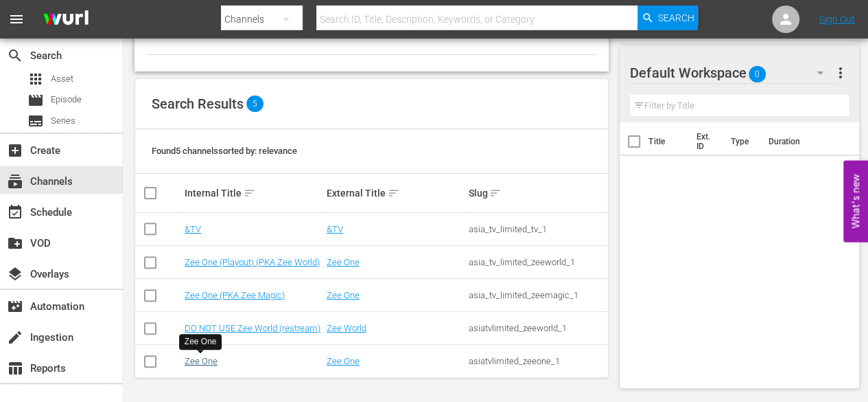 This screenshot has height=402, width=868. Describe the element at coordinates (15, 337) in the screenshot. I see `span: Ingestion` at that location.